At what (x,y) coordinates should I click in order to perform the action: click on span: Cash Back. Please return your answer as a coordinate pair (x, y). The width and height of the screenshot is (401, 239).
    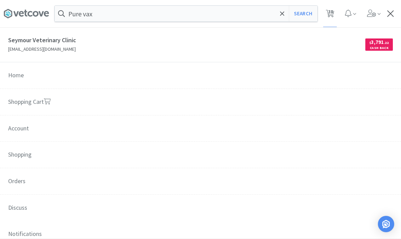
    Looking at the image, I should click on (379, 48).